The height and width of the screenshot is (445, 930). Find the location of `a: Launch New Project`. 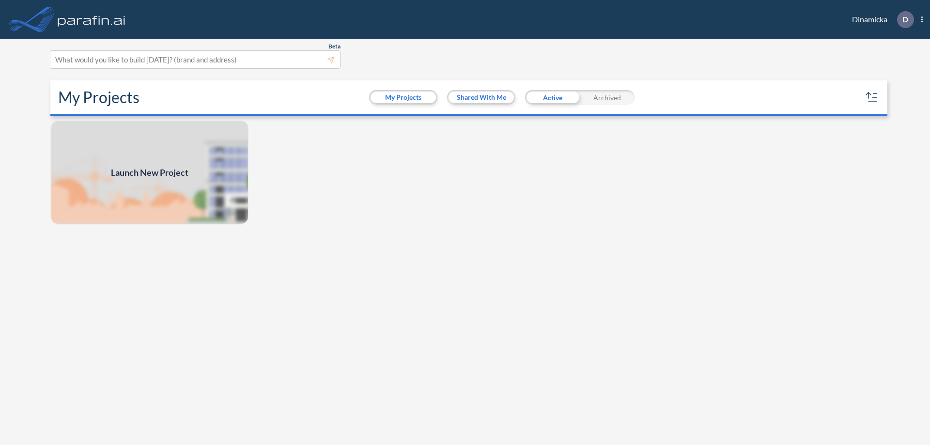

a: Launch New Project is located at coordinates (150, 172).